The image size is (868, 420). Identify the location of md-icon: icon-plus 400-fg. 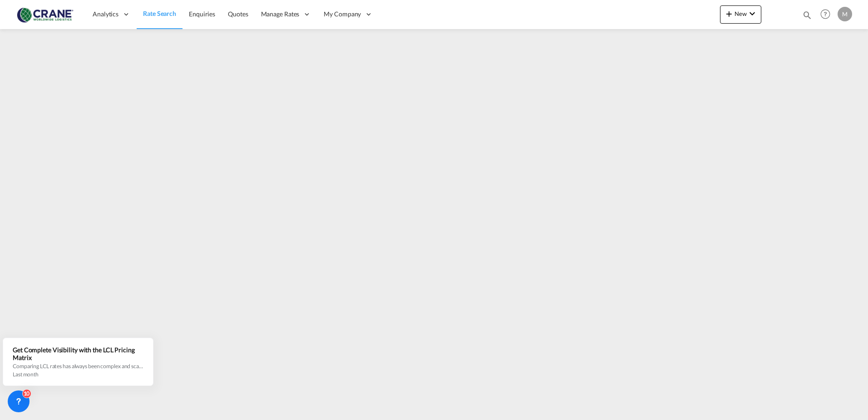
(729, 14).